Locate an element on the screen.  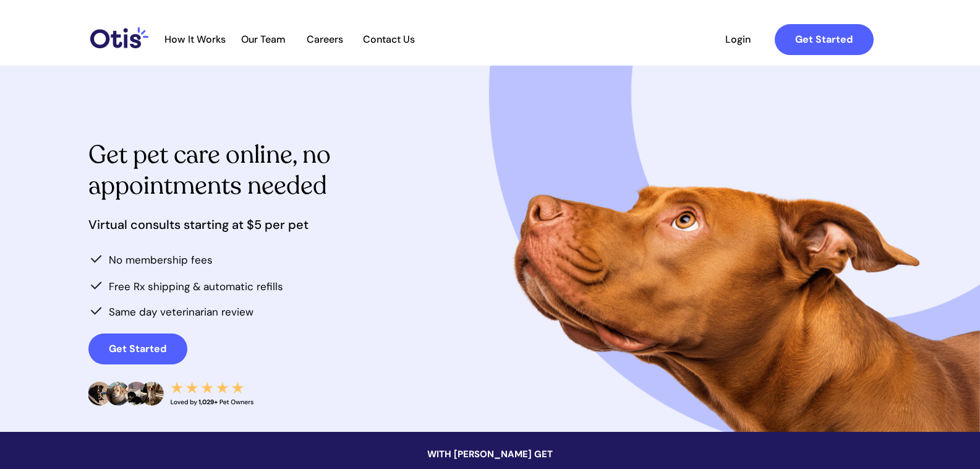
span: Our Team is located at coordinates (263, 39).